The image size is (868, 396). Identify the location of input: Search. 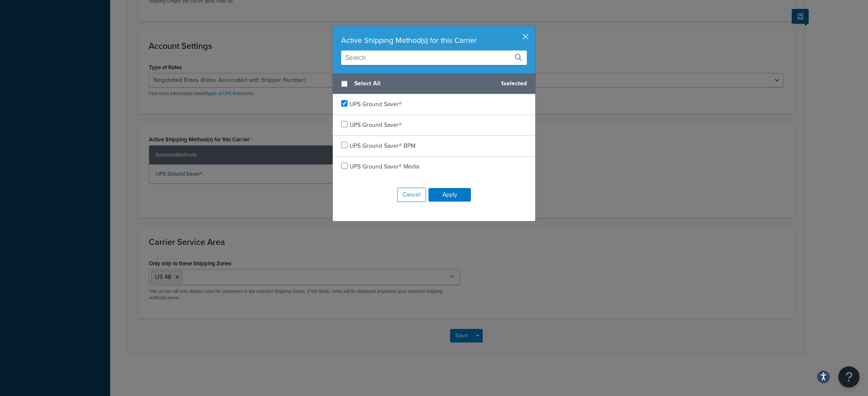
(434, 58).